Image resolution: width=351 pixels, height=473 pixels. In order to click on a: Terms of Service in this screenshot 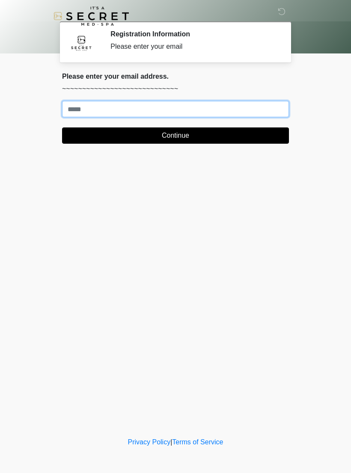, I will do `click(197, 442)`.